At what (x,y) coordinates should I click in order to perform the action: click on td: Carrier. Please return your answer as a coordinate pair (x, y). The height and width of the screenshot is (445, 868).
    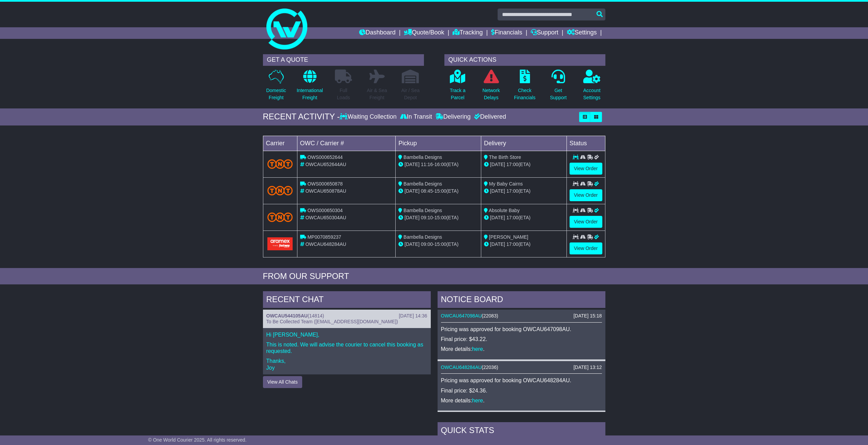
    Looking at the image, I should click on (280, 143).